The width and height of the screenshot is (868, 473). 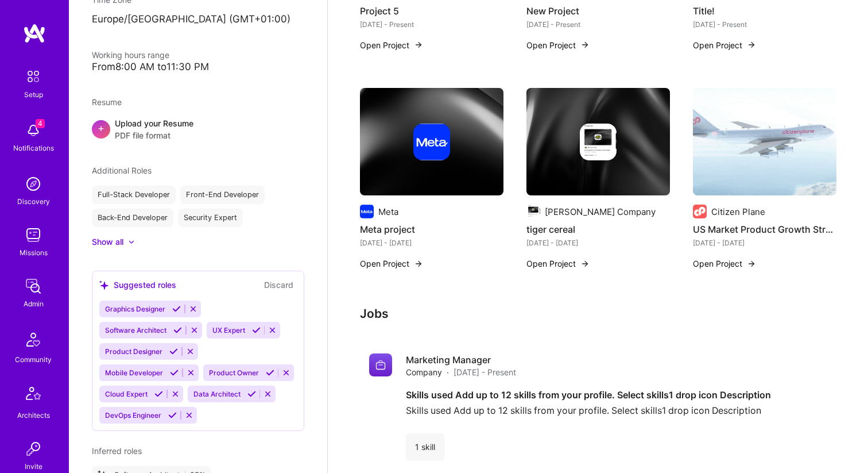 What do you see at coordinates (122, 170) in the screenshot?
I see `span: Additional Roles` at bounding box center [122, 170].